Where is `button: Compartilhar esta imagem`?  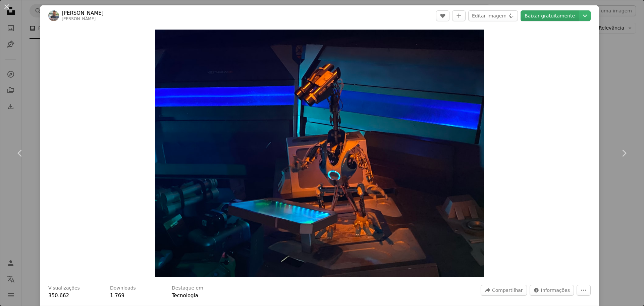 button: Compartilhar esta imagem is located at coordinates (504, 290).